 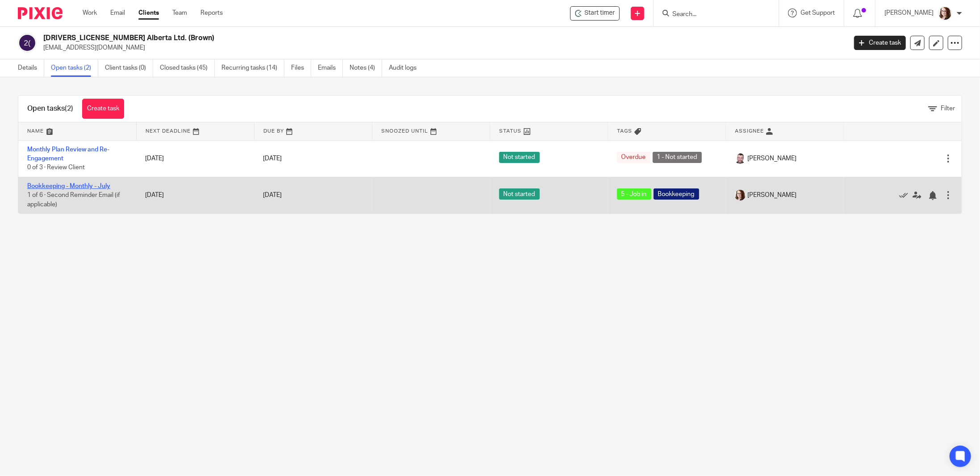 I want to click on a: Bookkeeping - Monthly - July, so click(x=69, y=186).